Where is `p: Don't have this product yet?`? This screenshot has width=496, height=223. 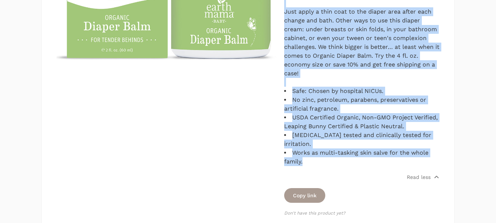 p: Don't have this product yet? is located at coordinates (361, 213).